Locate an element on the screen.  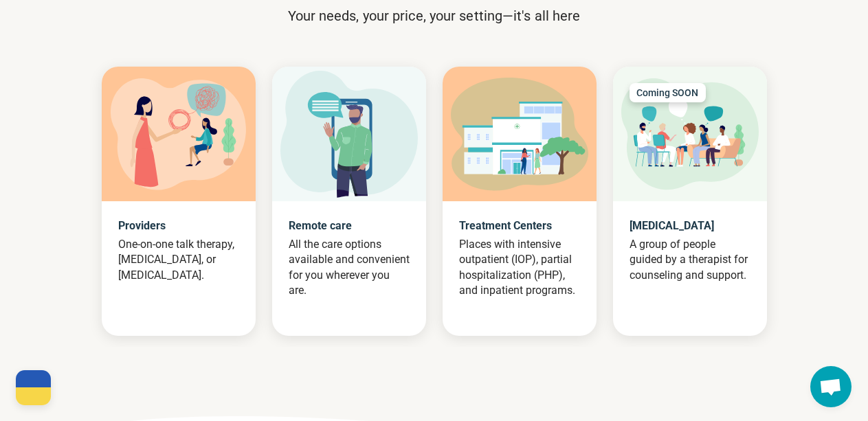
p: Providers is located at coordinates (178, 226).